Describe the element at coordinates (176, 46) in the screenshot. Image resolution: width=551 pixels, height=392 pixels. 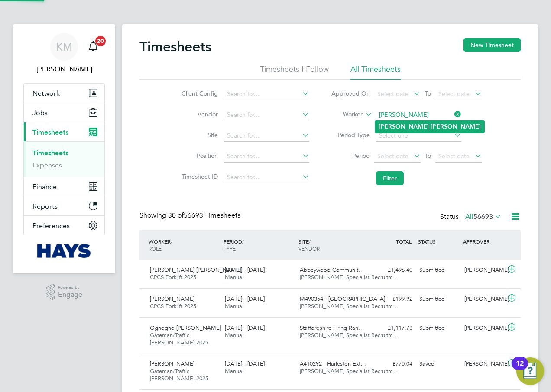
I see `h2: Timesheets` at that location.